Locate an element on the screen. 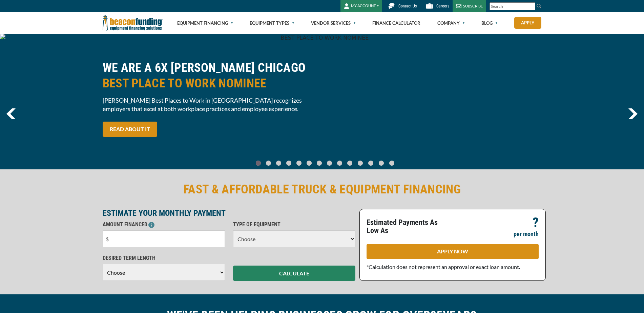 This screenshot has height=313, width=644. h2: FAST & AFFORDABLE TRUCK & EQUIPMENT FINANCING is located at coordinates (322, 189).